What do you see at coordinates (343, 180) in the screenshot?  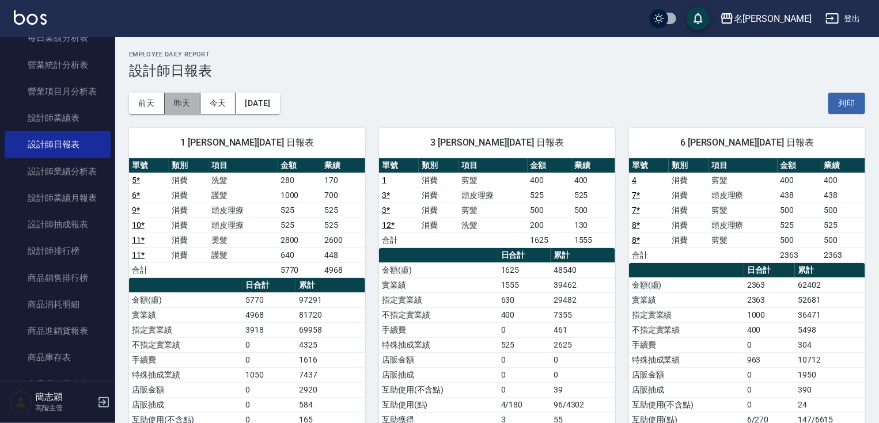 I see `td: 170` at bounding box center [343, 180].